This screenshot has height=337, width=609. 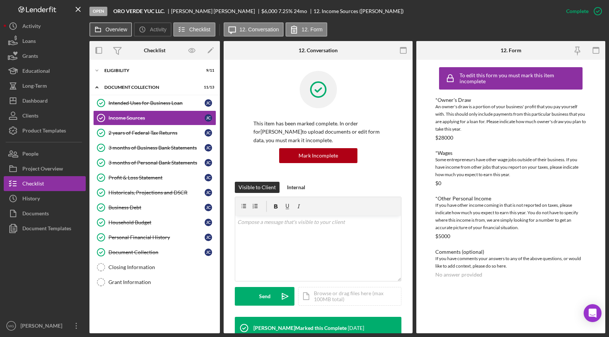 I want to click on a: People, so click(x=45, y=154).